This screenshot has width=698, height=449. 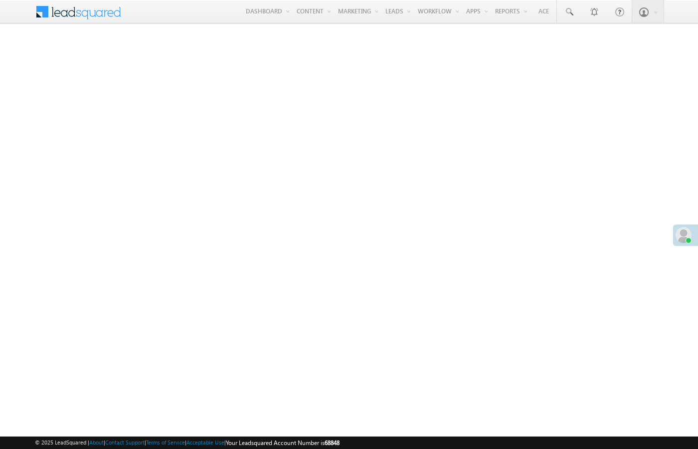 What do you see at coordinates (283, 442) in the screenshot?
I see `span: Your Leadsquared Account Number is` at bounding box center [283, 442].